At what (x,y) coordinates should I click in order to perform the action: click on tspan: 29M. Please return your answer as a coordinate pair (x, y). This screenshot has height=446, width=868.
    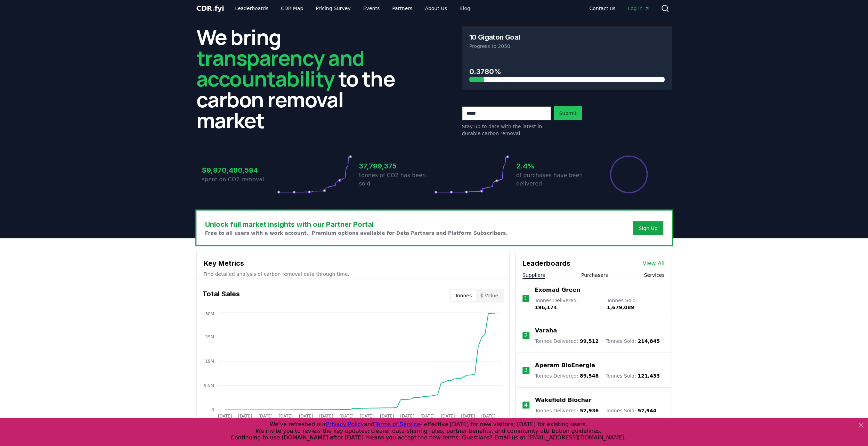
    Looking at the image, I should click on (210, 337).